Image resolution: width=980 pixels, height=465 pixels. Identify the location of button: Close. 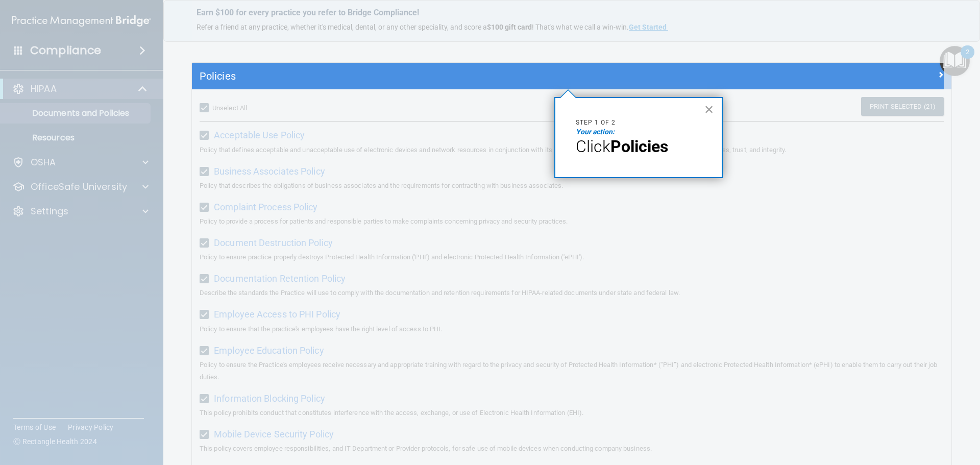
(709, 109).